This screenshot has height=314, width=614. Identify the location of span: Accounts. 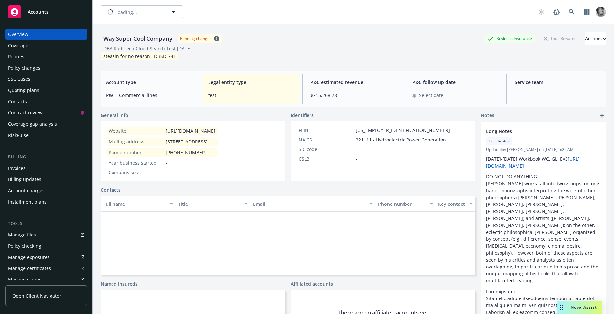
(38, 12).